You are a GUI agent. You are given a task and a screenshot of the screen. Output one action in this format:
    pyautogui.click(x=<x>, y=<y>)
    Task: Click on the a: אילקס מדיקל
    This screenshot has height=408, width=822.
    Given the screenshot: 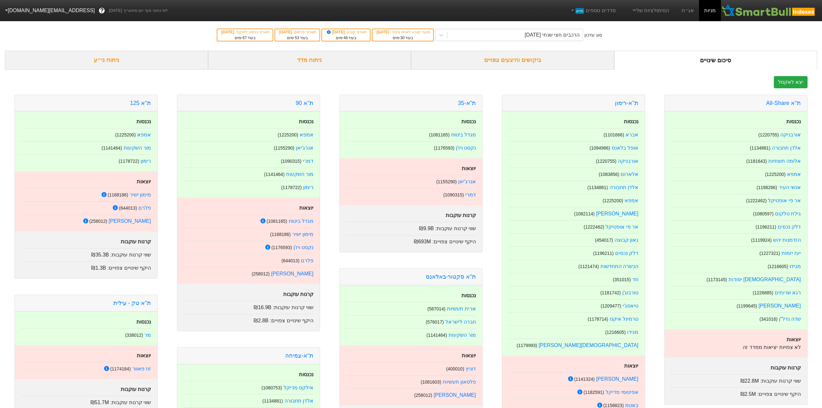 What is the action you would take?
    pyautogui.click(x=298, y=388)
    